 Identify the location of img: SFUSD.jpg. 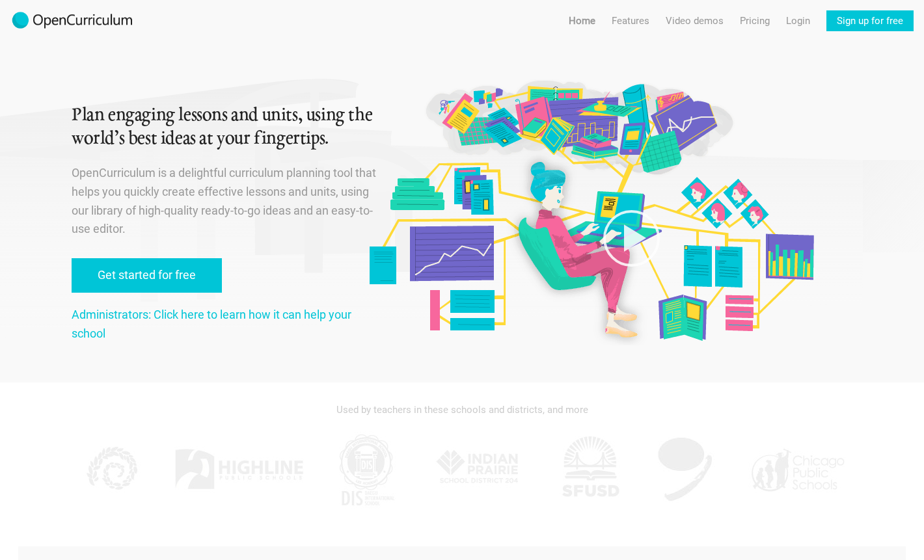
(590, 470).